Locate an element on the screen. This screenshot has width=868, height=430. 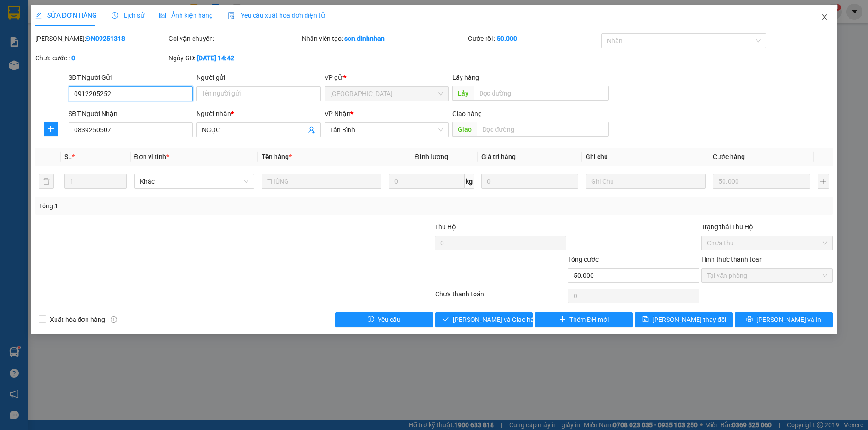
span: Định lượng is located at coordinates (431, 156).